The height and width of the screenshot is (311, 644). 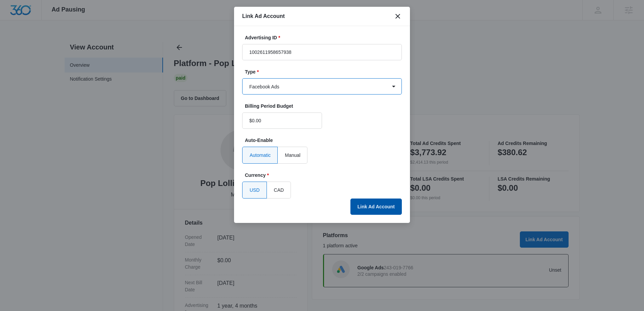 I want to click on label: Currency, so click(x=325, y=175).